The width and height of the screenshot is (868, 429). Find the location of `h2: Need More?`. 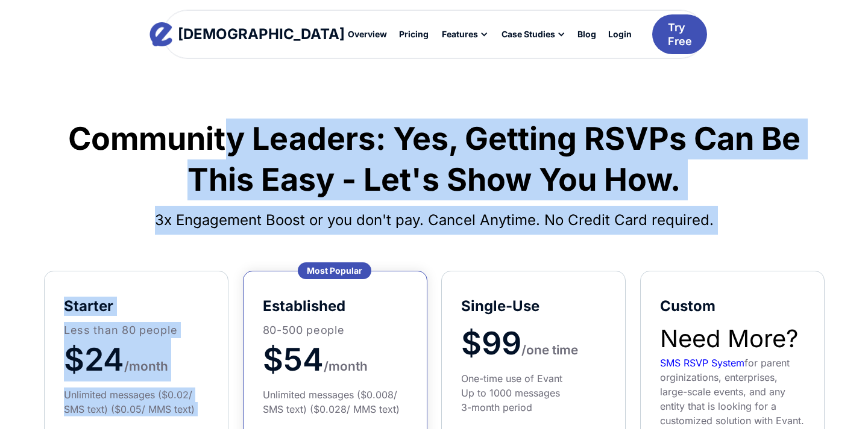

h2: Need More? is located at coordinates (732, 339).